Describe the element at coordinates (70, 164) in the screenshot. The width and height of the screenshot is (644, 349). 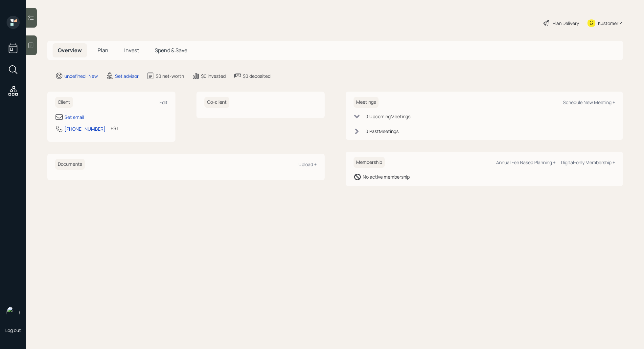
I see `h6: Documents` at that location.